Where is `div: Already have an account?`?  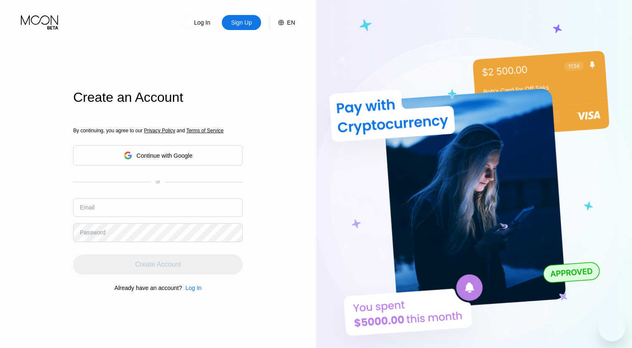 div: Already have an account? is located at coordinates (148, 288).